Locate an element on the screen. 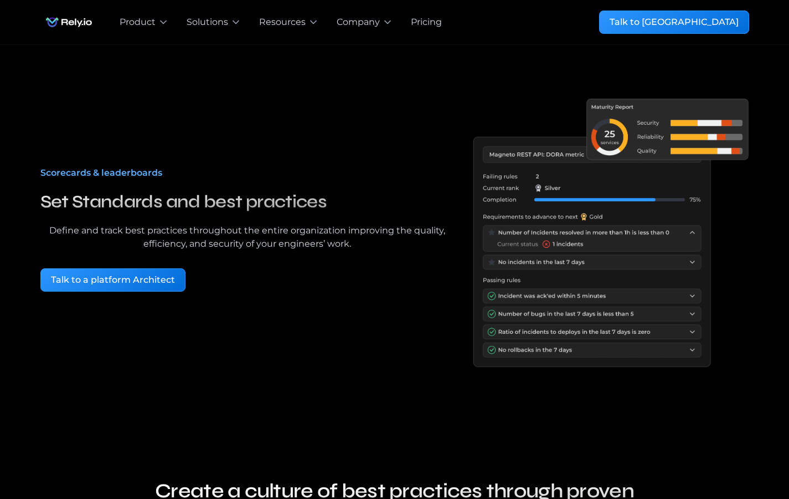 This screenshot has width=789, height=499. div: Product is located at coordinates (137, 22).